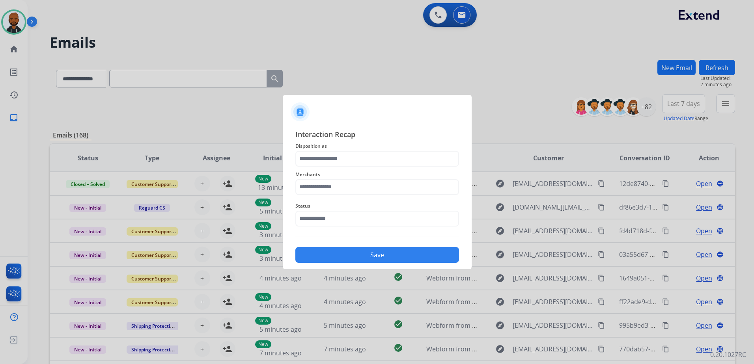 This screenshot has height=364, width=754. Describe the element at coordinates (300, 112) in the screenshot. I see `img: contactIcon` at that location.